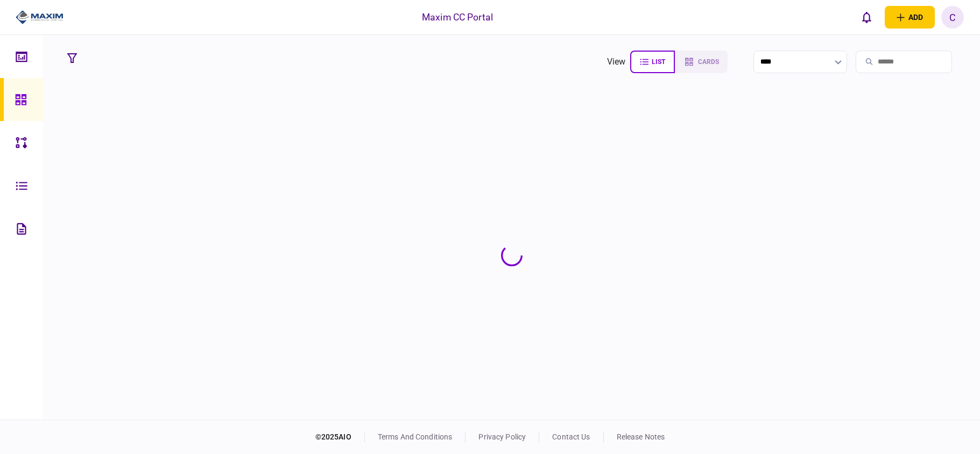  What do you see at coordinates (708, 62) in the screenshot?
I see `span: cards` at bounding box center [708, 62].